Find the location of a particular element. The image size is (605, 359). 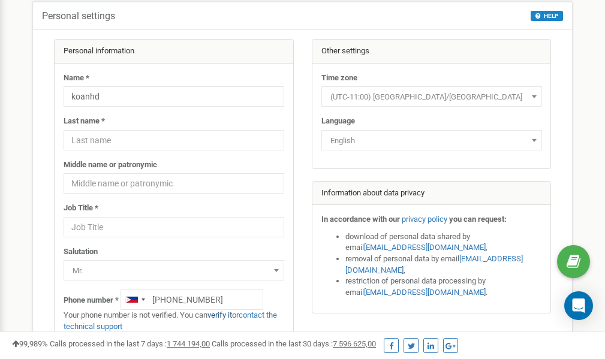

a: contact the technical support is located at coordinates (170, 321).